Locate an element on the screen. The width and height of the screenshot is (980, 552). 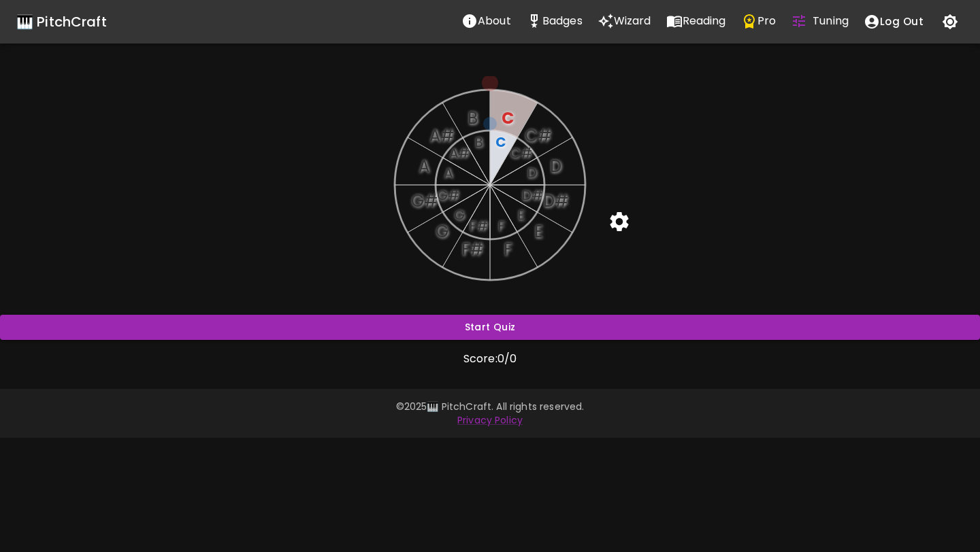
a: Stats is located at coordinates (554, 22).